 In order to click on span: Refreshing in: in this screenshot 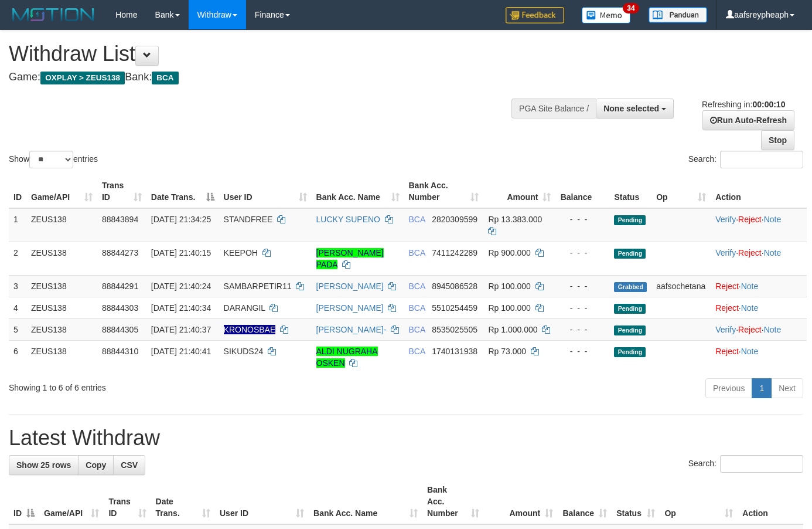, I will do `click(744, 104)`.